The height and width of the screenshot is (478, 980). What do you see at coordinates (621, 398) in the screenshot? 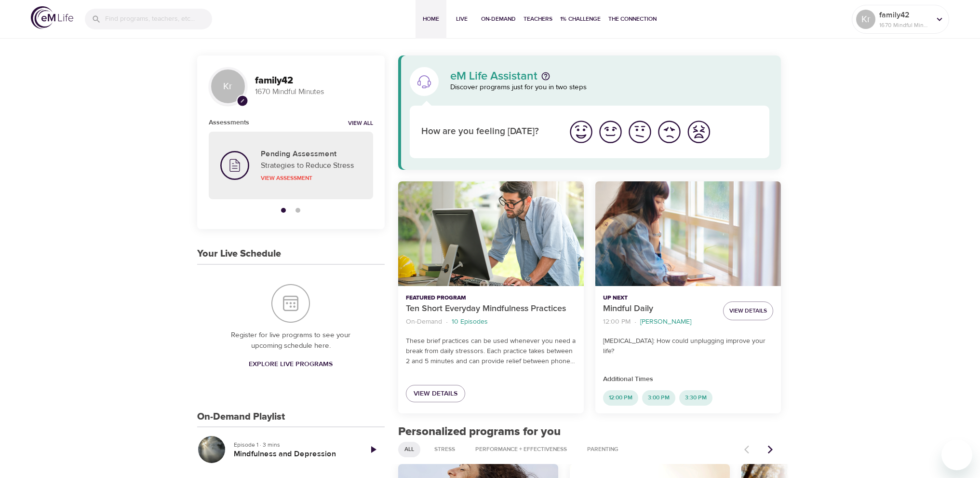
I see `div: 12:00 PM` at bounding box center [621, 398].